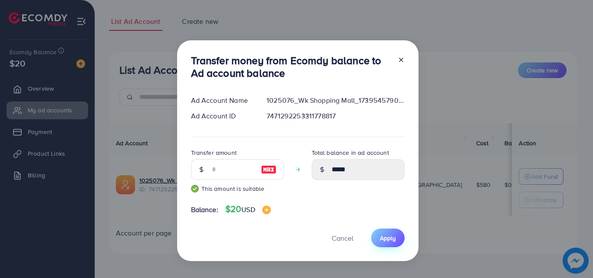 This screenshot has width=593, height=278. What do you see at coordinates (195, 189) in the screenshot?
I see `img: guide` at bounding box center [195, 189].